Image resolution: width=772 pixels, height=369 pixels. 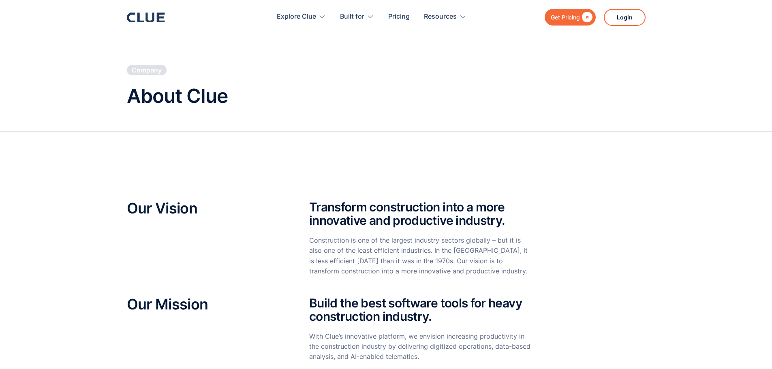 I want to click on h2: Transform construction into a more innovative and productive industry., so click(x=420, y=214).